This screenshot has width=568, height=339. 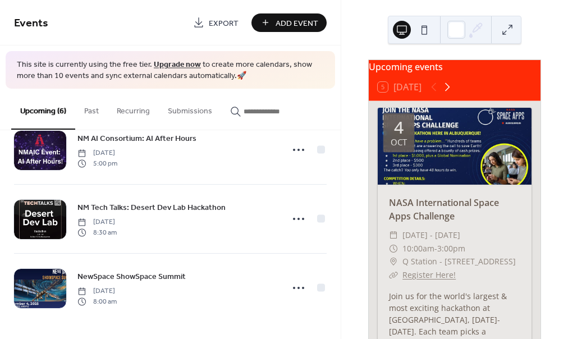 I want to click on button: Submissions, so click(x=190, y=108).